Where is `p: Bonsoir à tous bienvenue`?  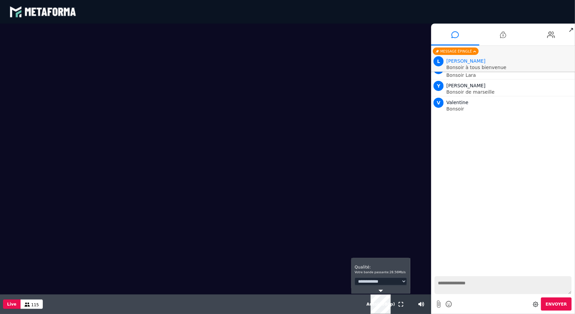
p: Bonsoir à tous bienvenue is located at coordinates (509, 67).